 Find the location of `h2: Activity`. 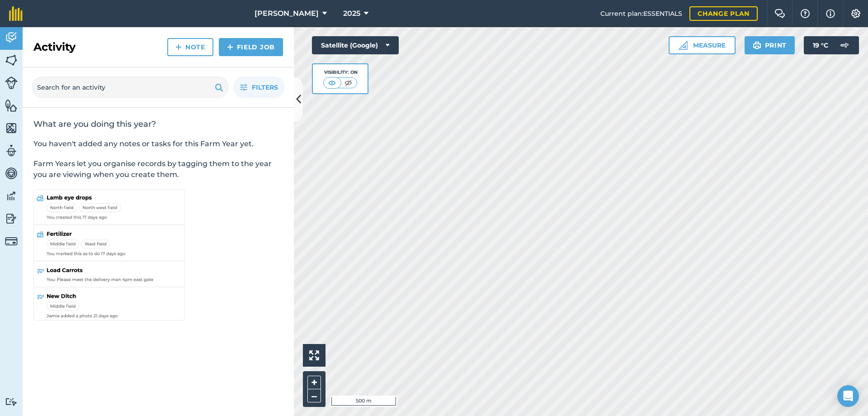

h2: Activity is located at coordinates (54, 47).